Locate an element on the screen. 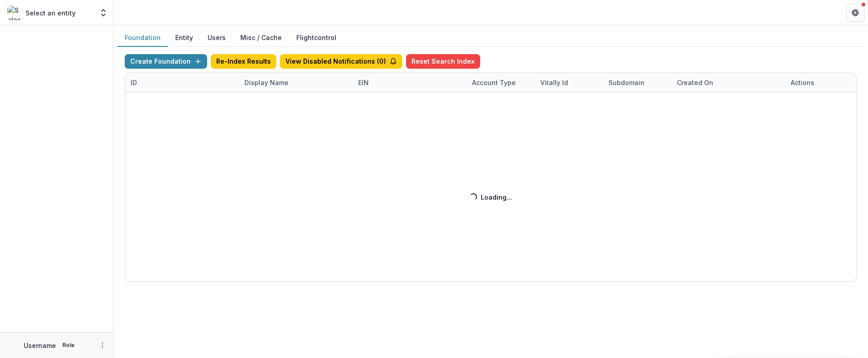  button: Misc / Cache is located at coordinates (261, 38).